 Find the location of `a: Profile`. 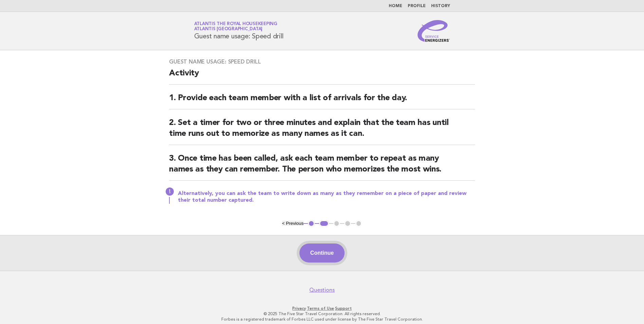

a: Profile is located at coordinates (416, 6).